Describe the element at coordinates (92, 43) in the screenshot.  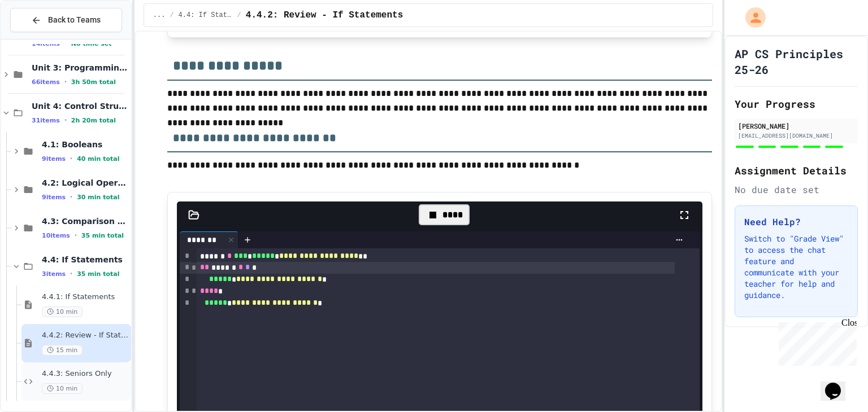
I see `span: No time set` at that location.